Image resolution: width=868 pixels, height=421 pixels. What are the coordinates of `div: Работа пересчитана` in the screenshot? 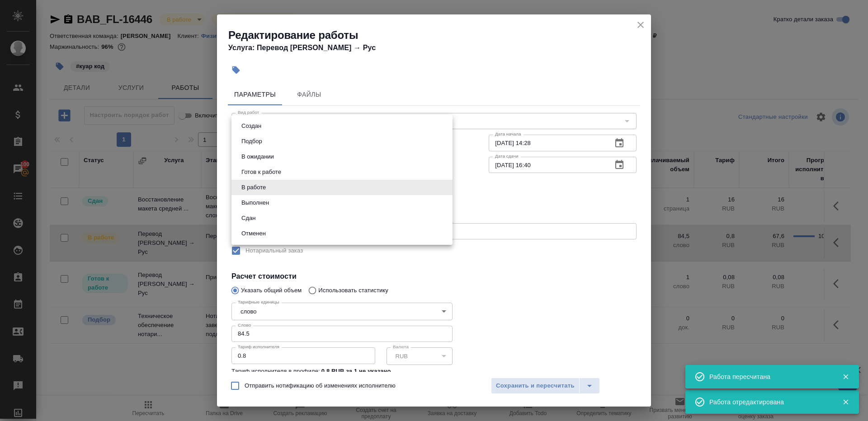 It's located at (769, 377).